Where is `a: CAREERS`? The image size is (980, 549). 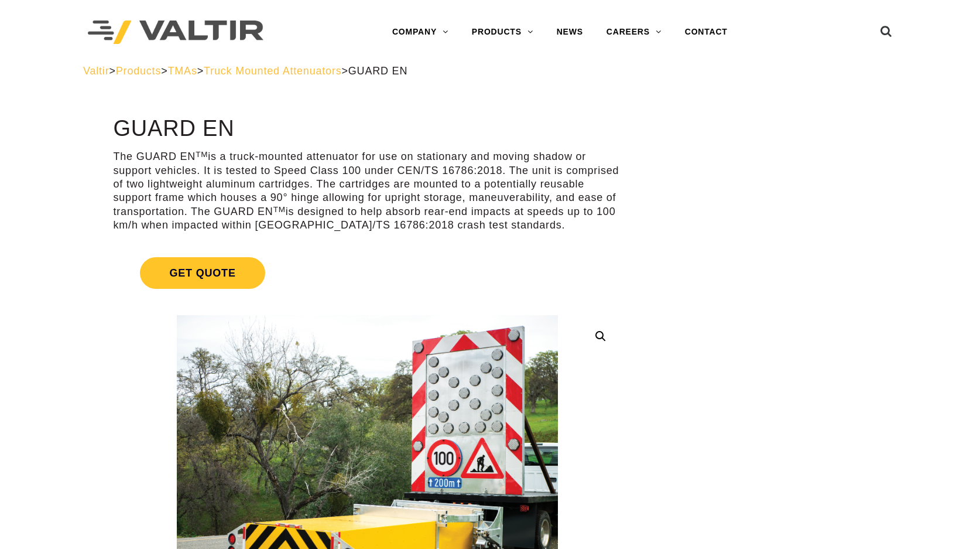 a: CAREERS is located at coordinates (634, 32).